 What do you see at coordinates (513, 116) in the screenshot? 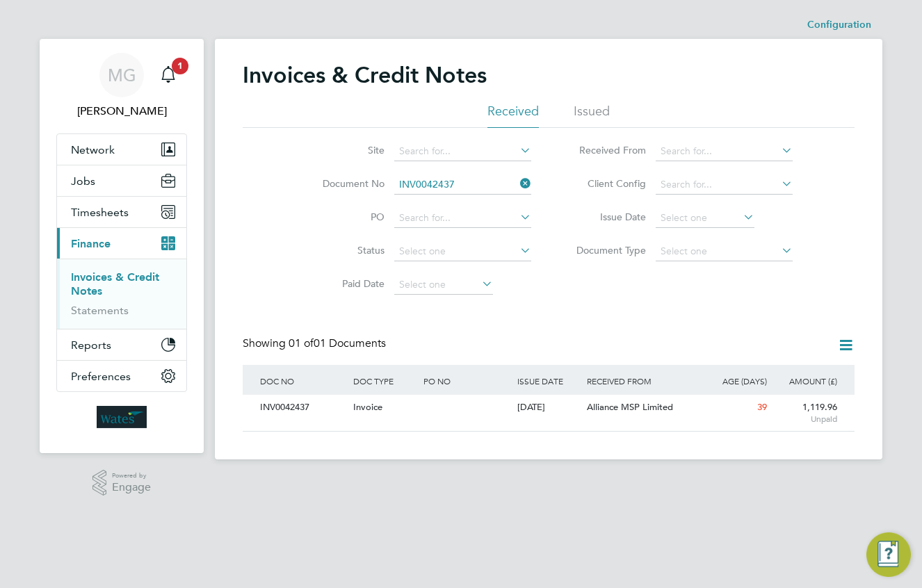
I see `li: Received` at bounding box center [513, 116].